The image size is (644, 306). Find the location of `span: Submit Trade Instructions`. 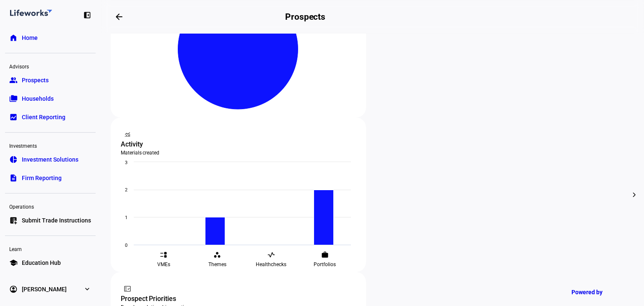

span: Submit Trade Instructions is located at coordinates (56, 221).